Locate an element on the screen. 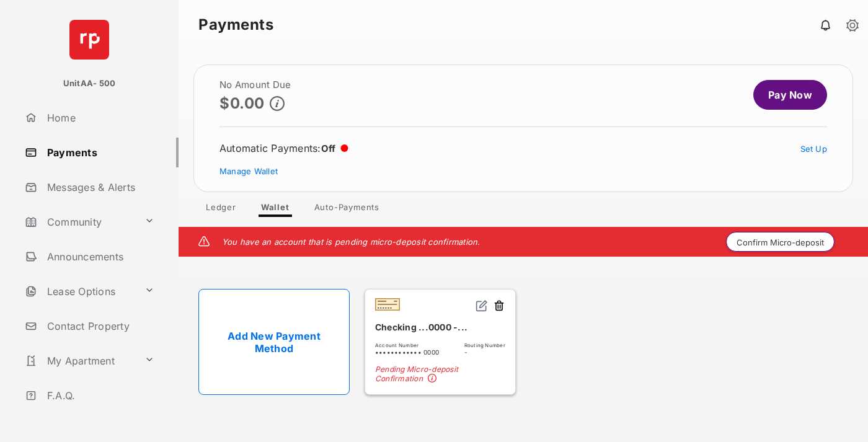 The image size is (868, 442). a: Ledger is located at coordinates (221, 210).